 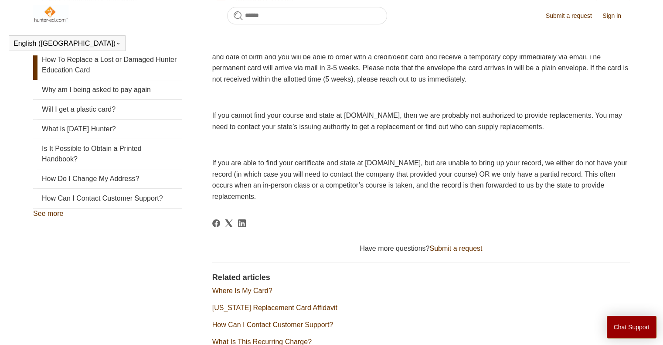 What do you see at coordinates (51, 14) in the screenshot?
I see `img: Hunter-Ed Help Center home page` at bounding box center [51, 14].